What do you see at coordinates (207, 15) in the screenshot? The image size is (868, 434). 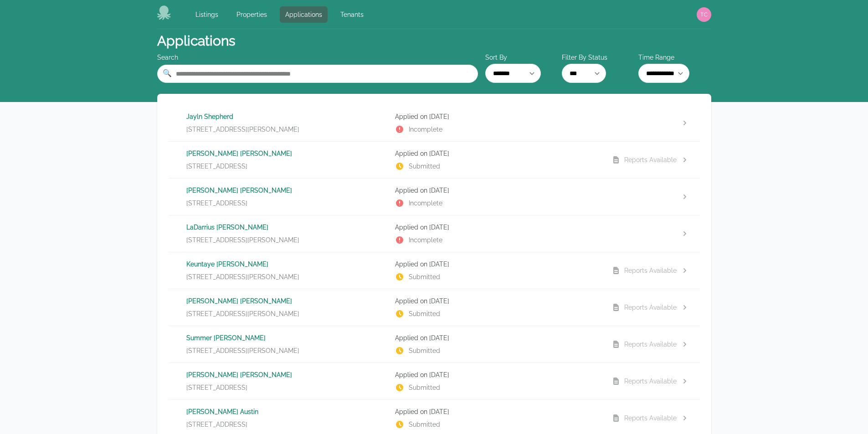 I see `a: Listings` at bounding box center [207, 15].